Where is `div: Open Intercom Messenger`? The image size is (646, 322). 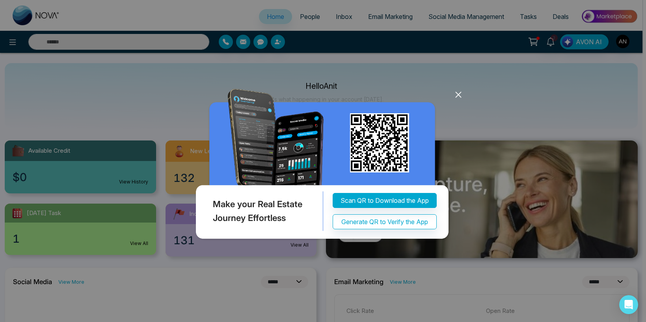
div: Open Intercom Messenger is located at coordinates (629, 304).